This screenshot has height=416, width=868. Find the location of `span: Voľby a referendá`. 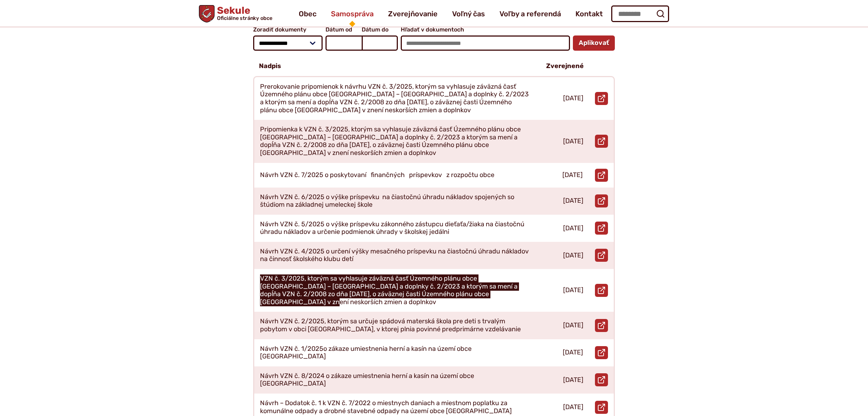

span: Voľby a referendá is located at coordinates (531, 14).